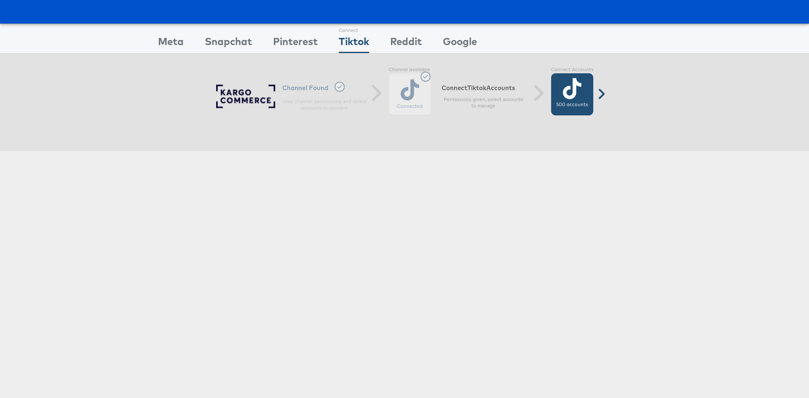 The height and width of the screenshot is (398, 809). What do you see at coordinates (406, 43) in the screenshot?
I see `div: Reddit` at bounding box center [406, 43].